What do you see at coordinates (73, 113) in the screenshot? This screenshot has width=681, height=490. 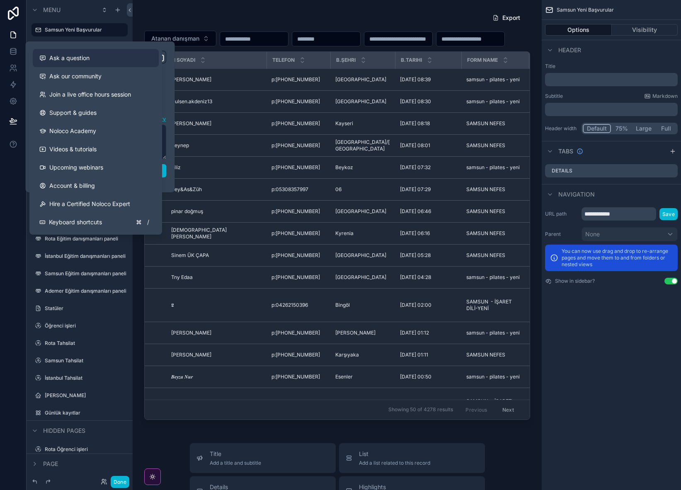 I see `span: Support & guides` at bounding box center [73, 113].